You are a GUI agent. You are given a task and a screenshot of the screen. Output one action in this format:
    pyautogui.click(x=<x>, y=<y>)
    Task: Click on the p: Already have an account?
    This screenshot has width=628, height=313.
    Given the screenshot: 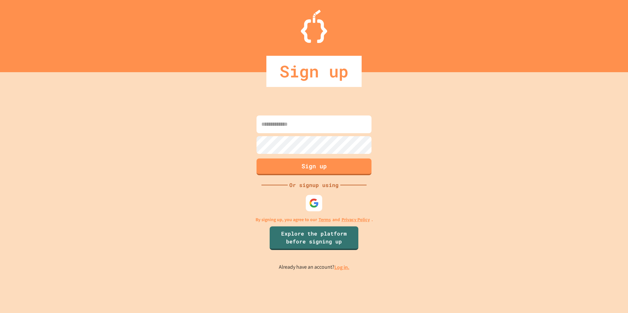 What is the action you would take?
    pyautogui.click(x=314, y=267)
    